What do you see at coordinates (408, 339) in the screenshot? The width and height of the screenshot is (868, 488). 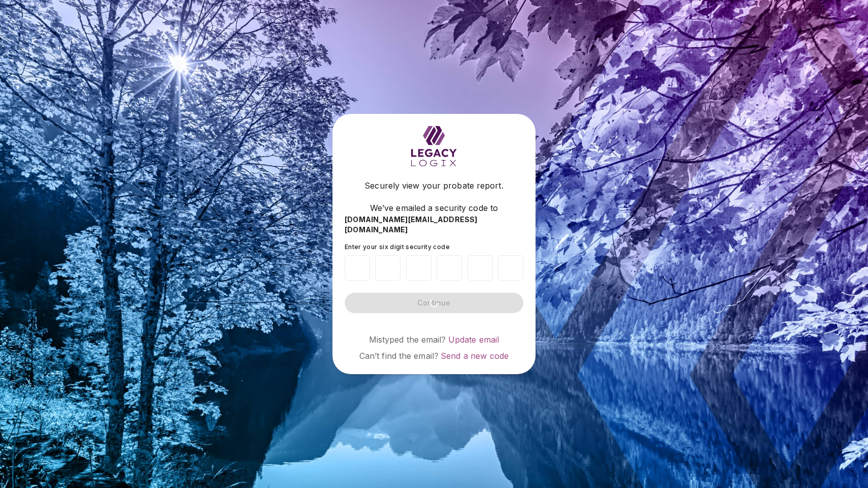 I see `span: Mistyped the email?` at bounding box center [408, 339].